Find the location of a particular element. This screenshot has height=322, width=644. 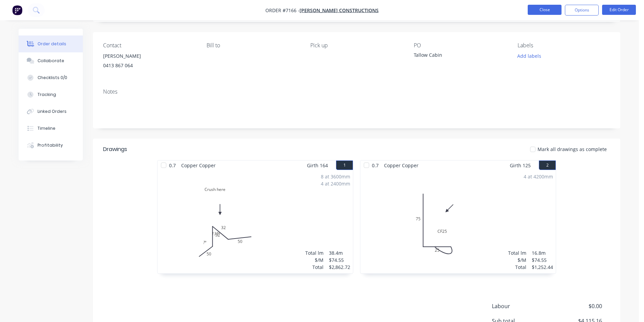

span: Girth 164 is located at coordinates (318, 165).